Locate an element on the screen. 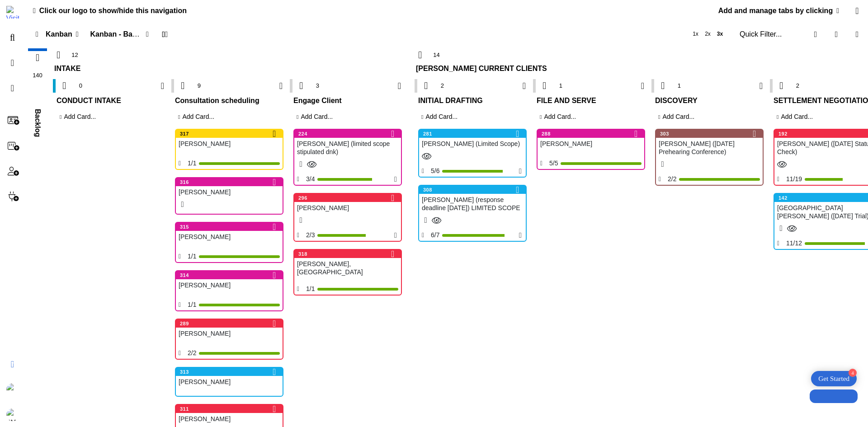 The width and height of the screenshot is (868, 427). div: Add and manage tabs by clicking is located at coordinates (778, 11).